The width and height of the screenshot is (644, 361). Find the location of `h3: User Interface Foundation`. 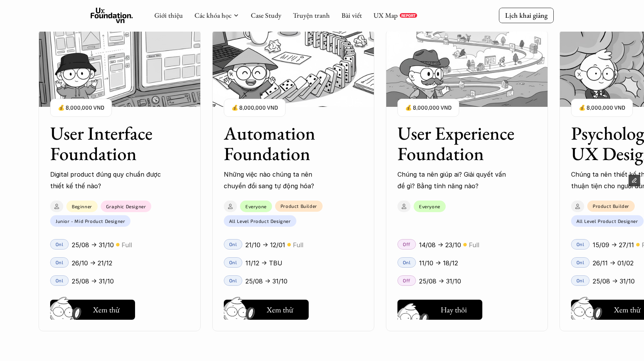

h3: User Interface Foundation is located at coordinates (110, 143).